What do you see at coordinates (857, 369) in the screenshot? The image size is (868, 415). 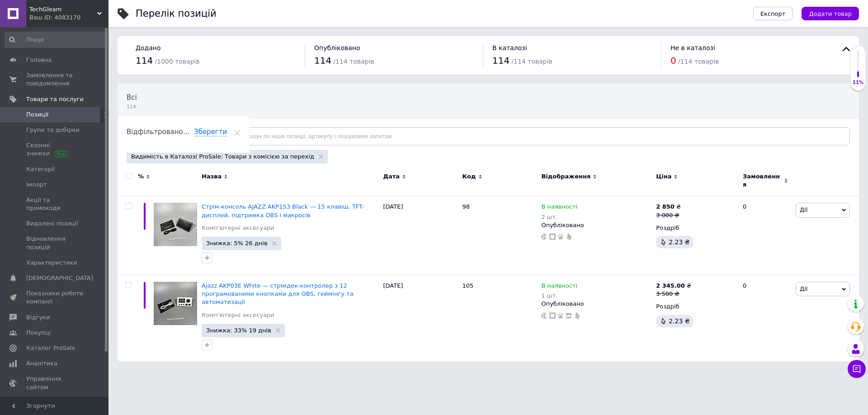 I see `button: Чат з покупцем` at bounding box center [857, 369].